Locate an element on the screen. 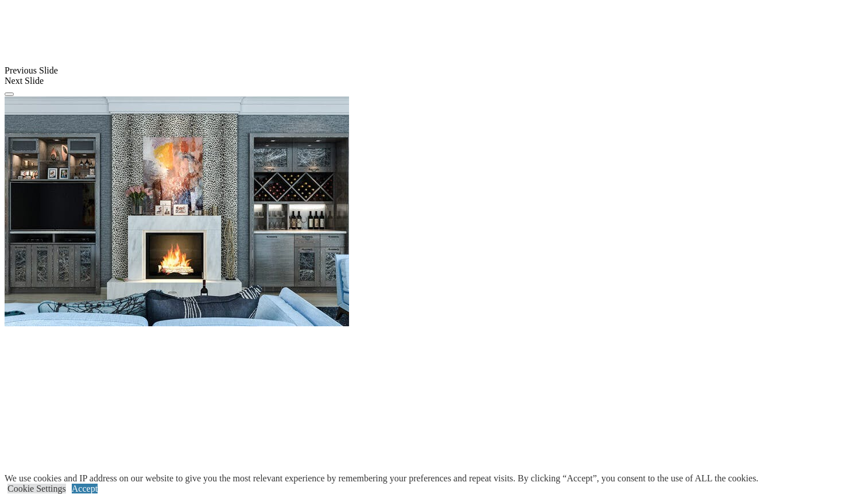  div: Next Slide is located at coordinates (434, 81).